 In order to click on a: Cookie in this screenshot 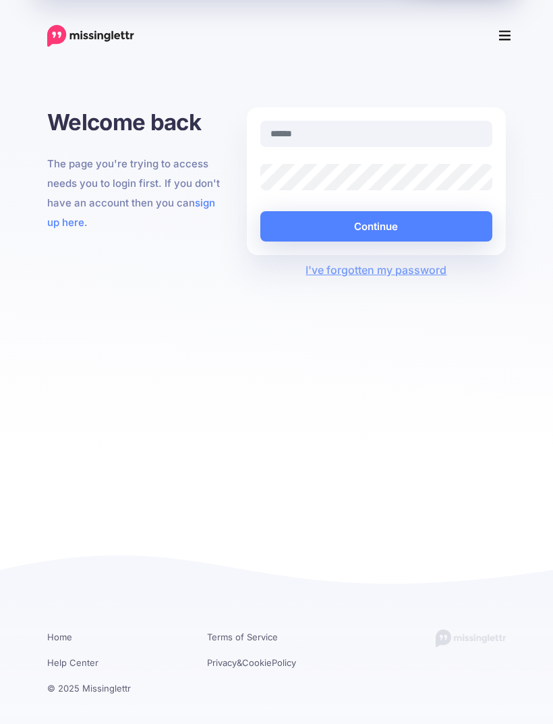, I will do `click(257, 663)`.